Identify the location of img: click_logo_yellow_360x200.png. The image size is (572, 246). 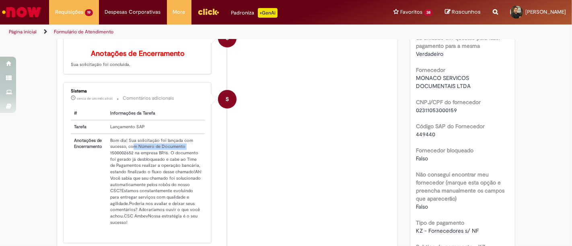
(209, 12).